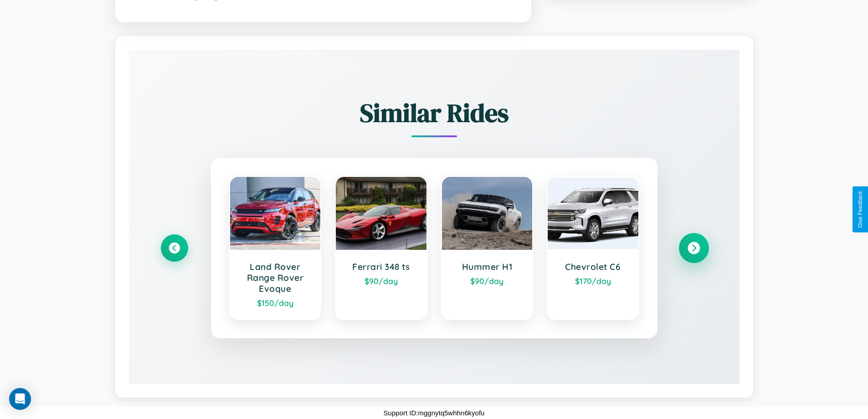  I want to click on a: Hummer H1$90/day, so click(488, 248).